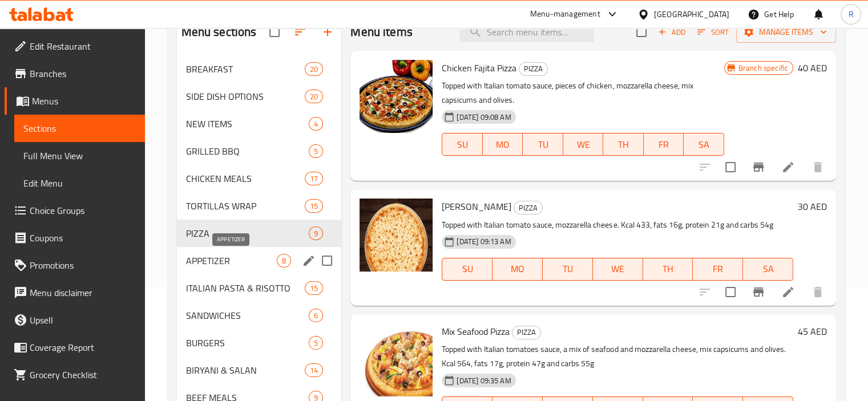 The image size is (868, 401). I want to click on a: Menu disclaimer, so click(74, 292).